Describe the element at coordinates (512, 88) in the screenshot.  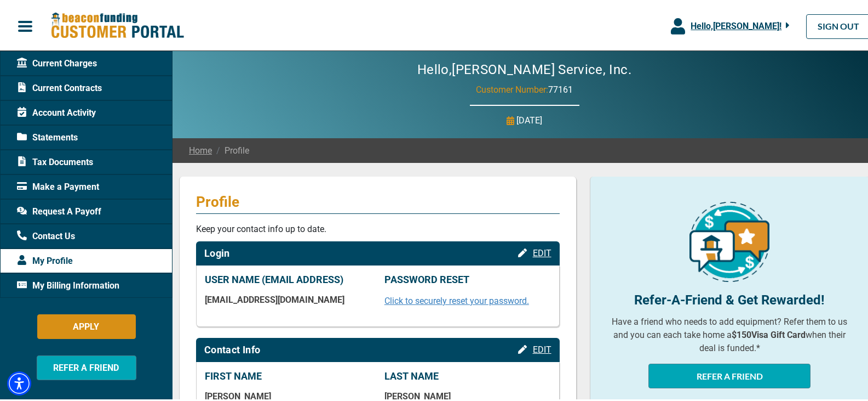
I see `span: Customer Number:` at that location.